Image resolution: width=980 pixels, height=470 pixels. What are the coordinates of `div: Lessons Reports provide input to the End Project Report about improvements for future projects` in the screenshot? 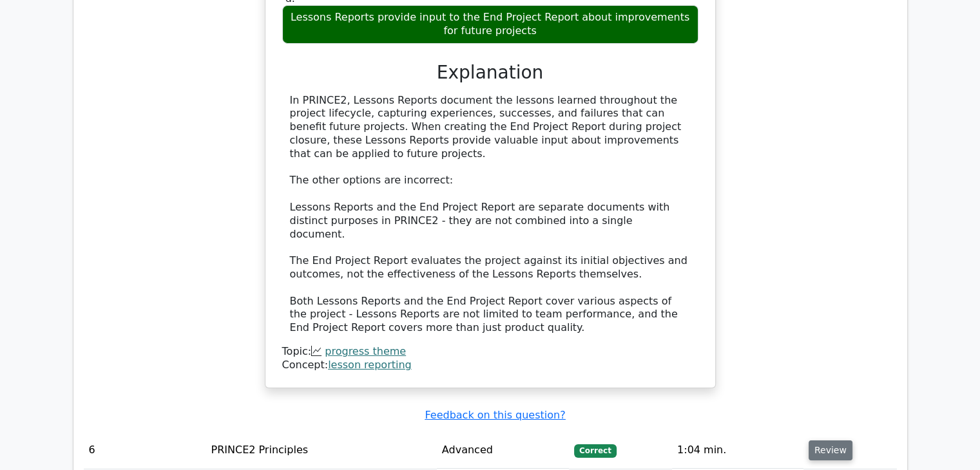 It's located at (490, 24).